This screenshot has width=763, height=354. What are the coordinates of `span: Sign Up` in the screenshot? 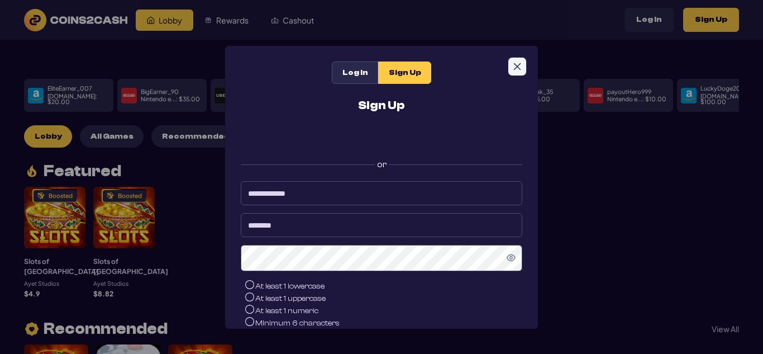 It's located at (405, 73).